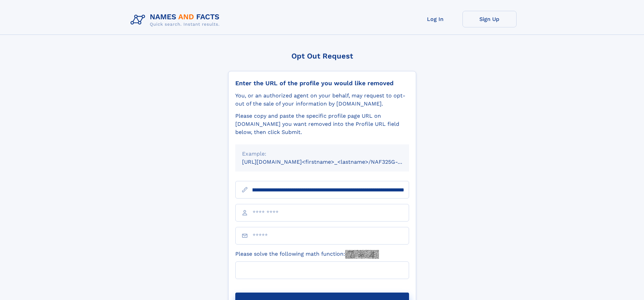  I want to click on div: Example:, so click(322, 154).